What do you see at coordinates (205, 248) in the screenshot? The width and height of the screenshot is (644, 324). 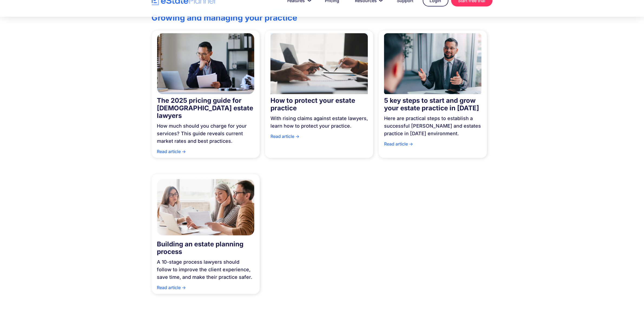 I see `div: Building an estate planning process` at bounding box center [205, 248].